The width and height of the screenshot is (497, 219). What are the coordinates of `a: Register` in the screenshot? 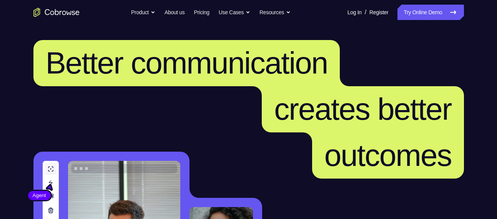 It's located at (378, 12).